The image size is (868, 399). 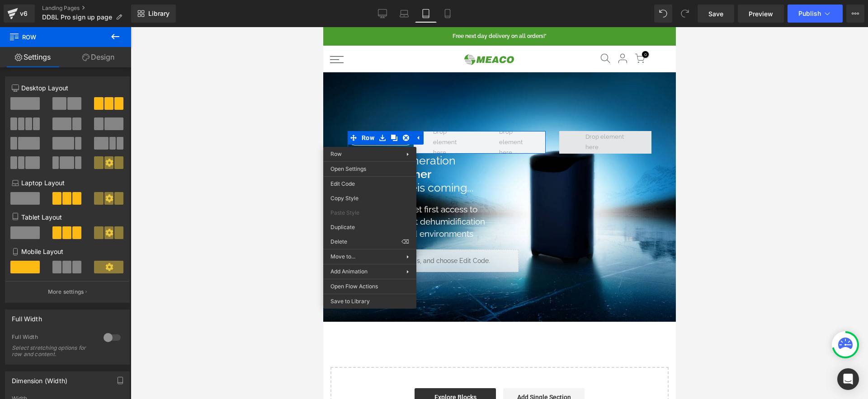 I want to click on span: Open Flow Actions, so click(x=370, y=287).